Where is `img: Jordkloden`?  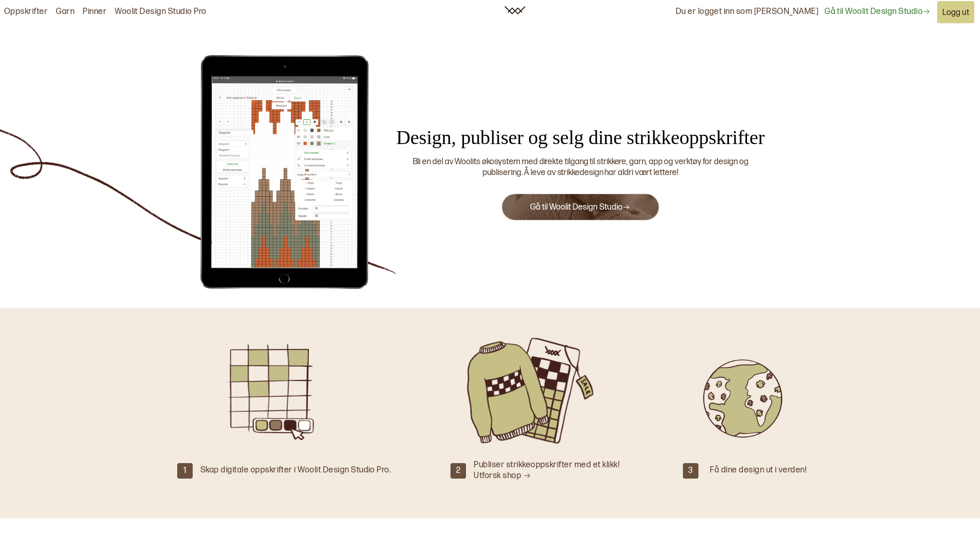
img: Jordkloden is located at coordinates (741, 391).